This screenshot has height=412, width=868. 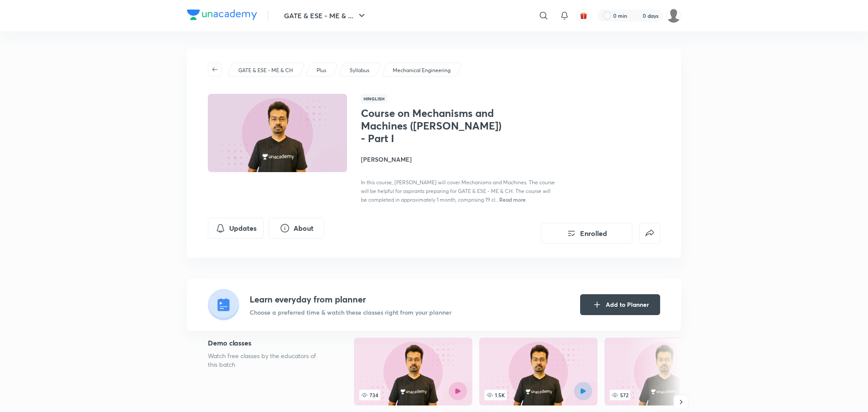 I want to click on a: Company Logo, so click(x=222, y=16).